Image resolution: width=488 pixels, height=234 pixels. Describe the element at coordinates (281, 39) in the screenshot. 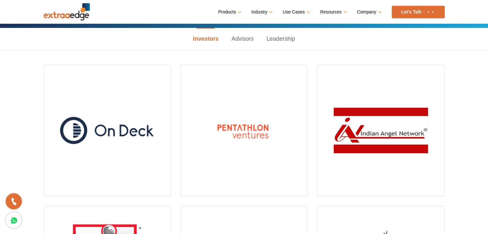

I see `a: Leadership` at that location.